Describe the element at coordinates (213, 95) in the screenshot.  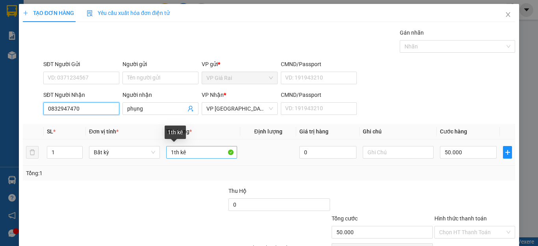
I see `span: VP Nhận` at that location.